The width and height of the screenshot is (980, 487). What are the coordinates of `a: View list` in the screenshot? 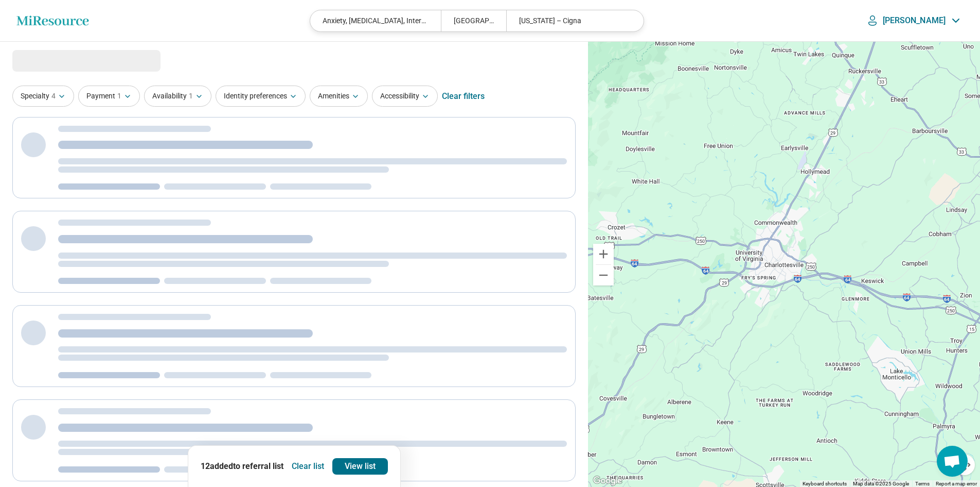 It's located at (360, 466).